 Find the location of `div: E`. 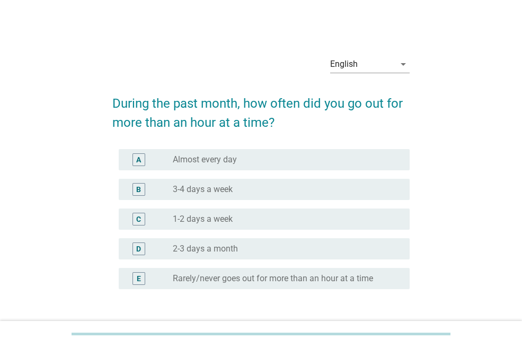

div: E is located at coordinates (139, 278).